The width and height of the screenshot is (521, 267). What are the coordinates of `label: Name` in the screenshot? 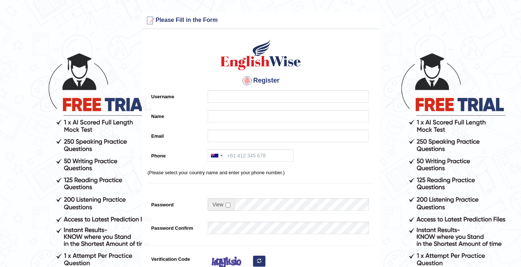 It's located at (176, 115).